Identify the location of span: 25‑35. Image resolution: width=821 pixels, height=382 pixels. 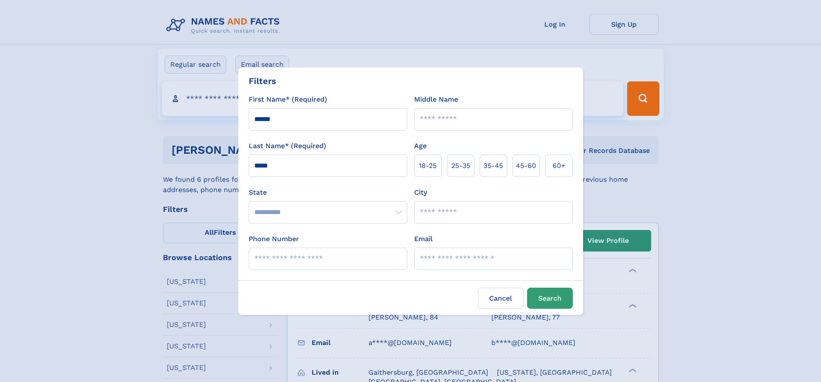
(461, 166).